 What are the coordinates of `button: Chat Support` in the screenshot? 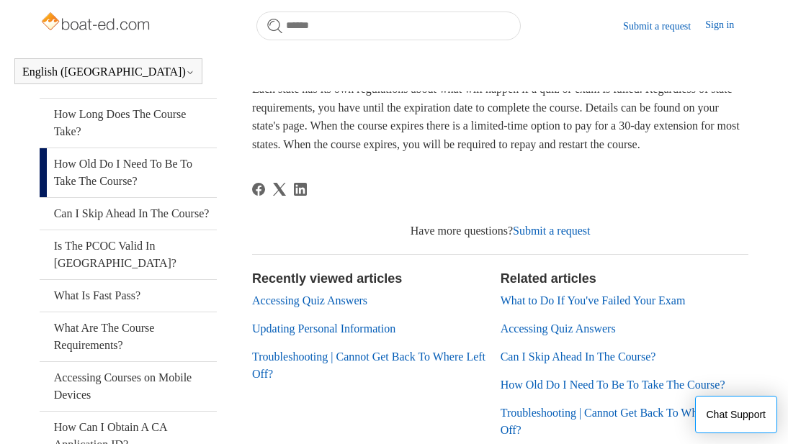 It's located at (736, 415).